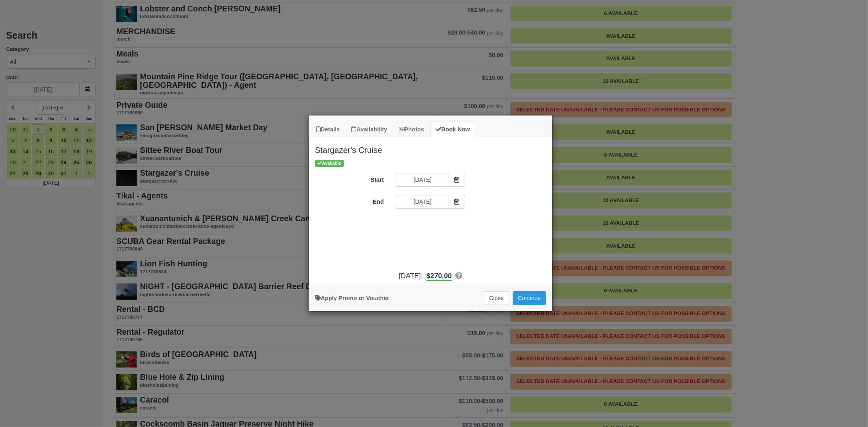  What do you see at coordinates (431, 209) in the screenshot?
I see `div: Item Modal` at bounding box center [431, 209].